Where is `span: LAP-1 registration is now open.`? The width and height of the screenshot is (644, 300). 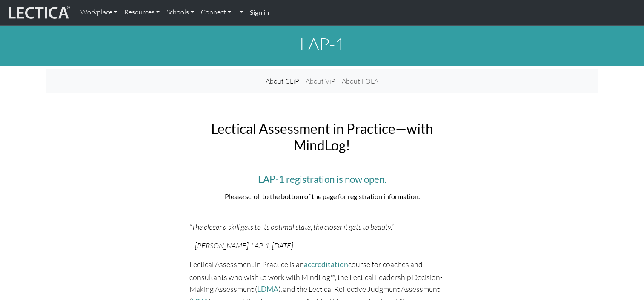 span: LAP-1 registration is now open. is located at coordinates (322, 179).